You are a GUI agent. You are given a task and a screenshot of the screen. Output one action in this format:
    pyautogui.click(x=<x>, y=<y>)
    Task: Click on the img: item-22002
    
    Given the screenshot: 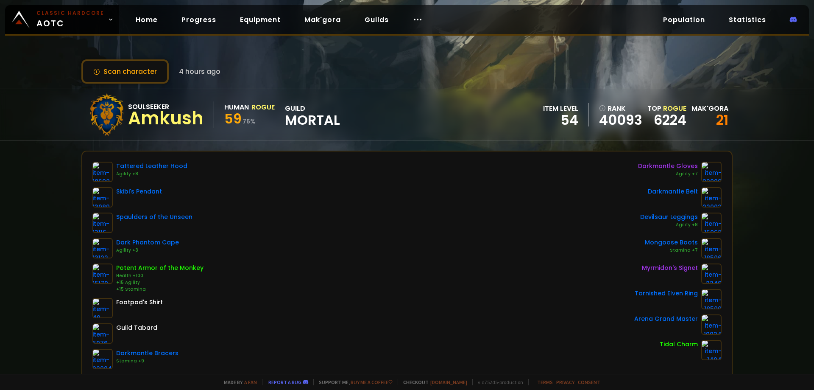 What is the action you would take?
    pyautogui.click(x=711, y=197)
    